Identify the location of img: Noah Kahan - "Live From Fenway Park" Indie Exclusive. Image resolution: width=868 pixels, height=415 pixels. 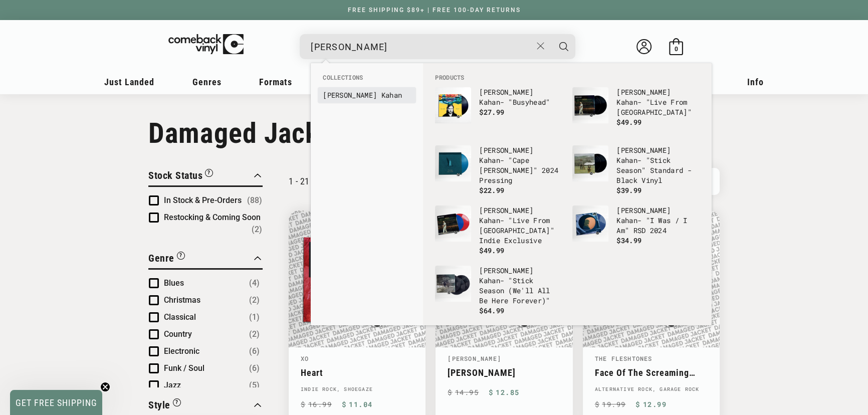
(453, 224).